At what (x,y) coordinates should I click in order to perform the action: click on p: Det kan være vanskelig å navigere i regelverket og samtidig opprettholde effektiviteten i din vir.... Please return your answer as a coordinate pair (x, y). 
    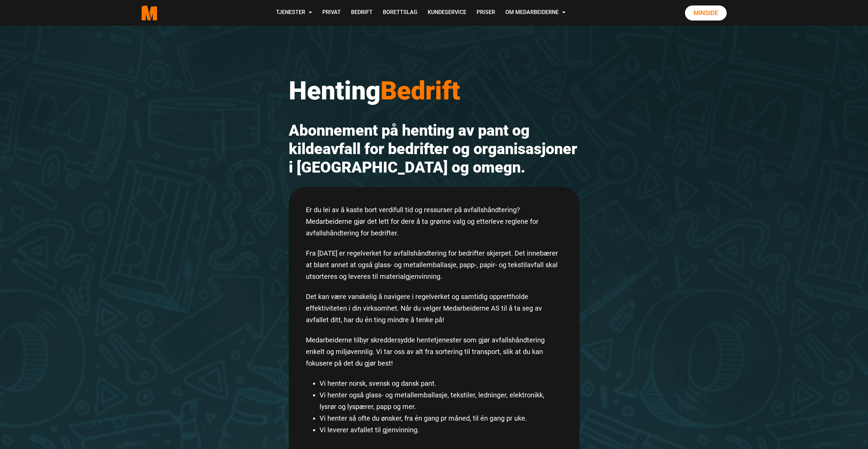
    Looking at the image, I should click on (434, 308).